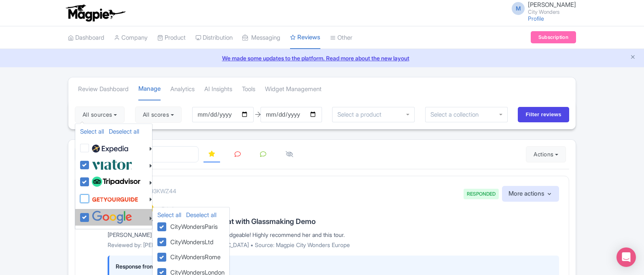  Describe the element at coordinates (99, 115) in the screenshot. I see `button: All sources` at that location.